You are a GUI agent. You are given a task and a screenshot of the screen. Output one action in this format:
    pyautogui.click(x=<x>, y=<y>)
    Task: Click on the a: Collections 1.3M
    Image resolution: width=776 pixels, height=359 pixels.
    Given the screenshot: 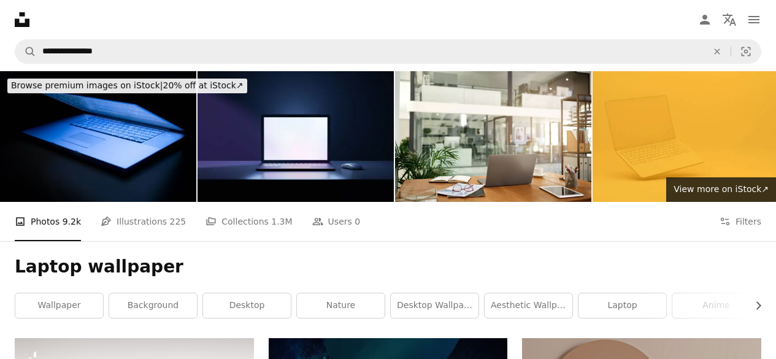 What is the action you would take?
    pyautogui.click(x=248, y=221)
    